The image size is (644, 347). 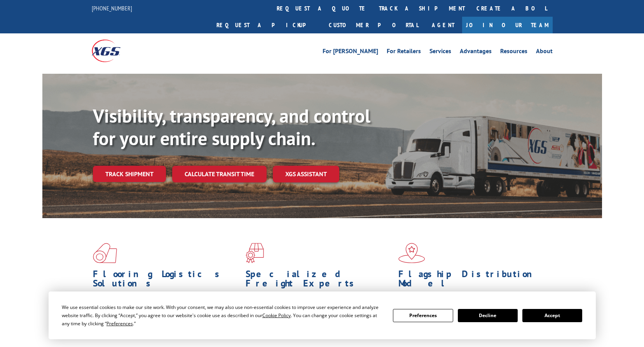 What do you see at coordinates (255, 253) in the screenshot?
I see `img: xgs-icon-focused-on-flooring-red` at bounding box center [255, 253].